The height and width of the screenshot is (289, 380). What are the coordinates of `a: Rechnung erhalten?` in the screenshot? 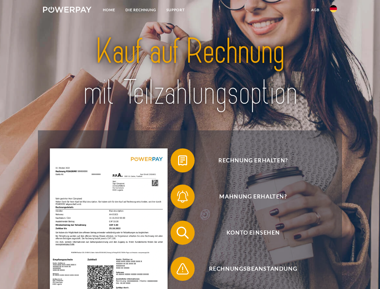 It's located at (249, 160).